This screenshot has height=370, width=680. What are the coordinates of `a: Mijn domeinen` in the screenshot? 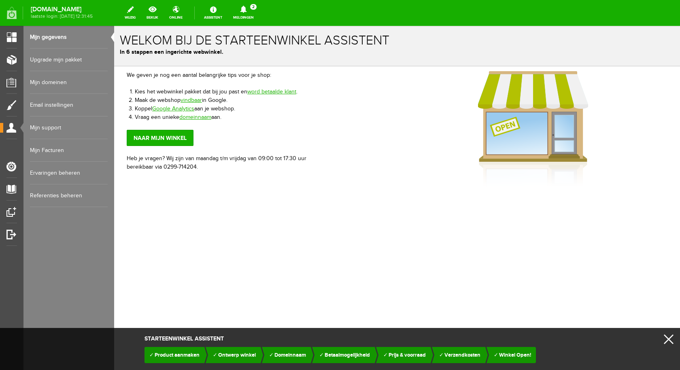 It's located at (69, 83).